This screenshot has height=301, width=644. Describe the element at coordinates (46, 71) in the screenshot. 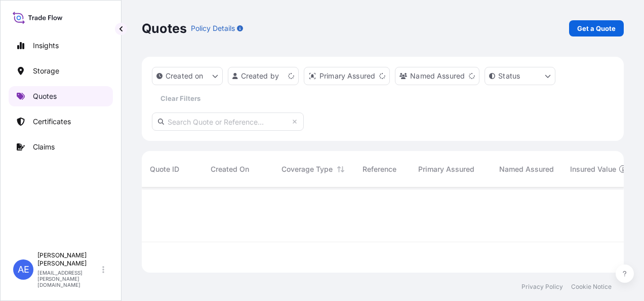

I see `p: Storage` at that location.